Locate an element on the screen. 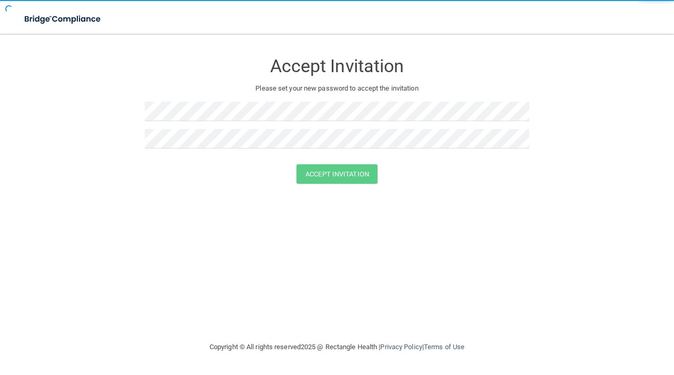  h3: Accept Invitation is located at coordinates (337, 66).